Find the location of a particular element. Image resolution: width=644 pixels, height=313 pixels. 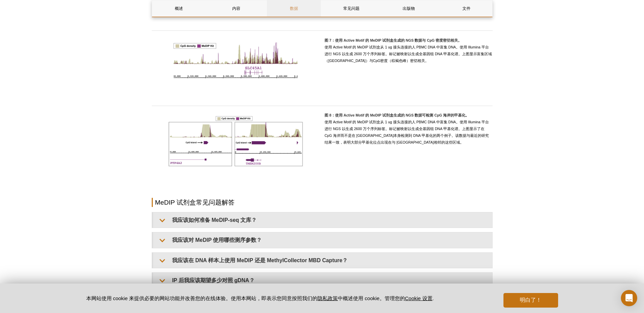

a: 出版物 is located at coordinates (408, 9).